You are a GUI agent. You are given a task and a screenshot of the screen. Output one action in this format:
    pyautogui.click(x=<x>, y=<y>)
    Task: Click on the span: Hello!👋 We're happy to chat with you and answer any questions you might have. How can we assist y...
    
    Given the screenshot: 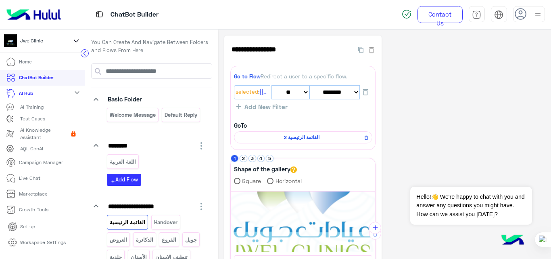 What is the action you would take?
    pyautogui.click(x=471, y=205)
    